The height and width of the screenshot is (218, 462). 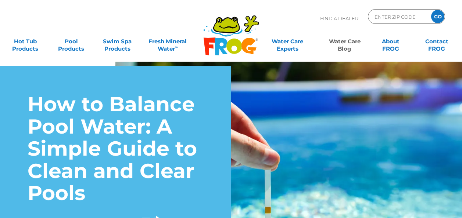 What do you see at coordinates (117, 42) in the screenshot?
I see `a: Swim SpaProducts` at bounding box center [117, 42].